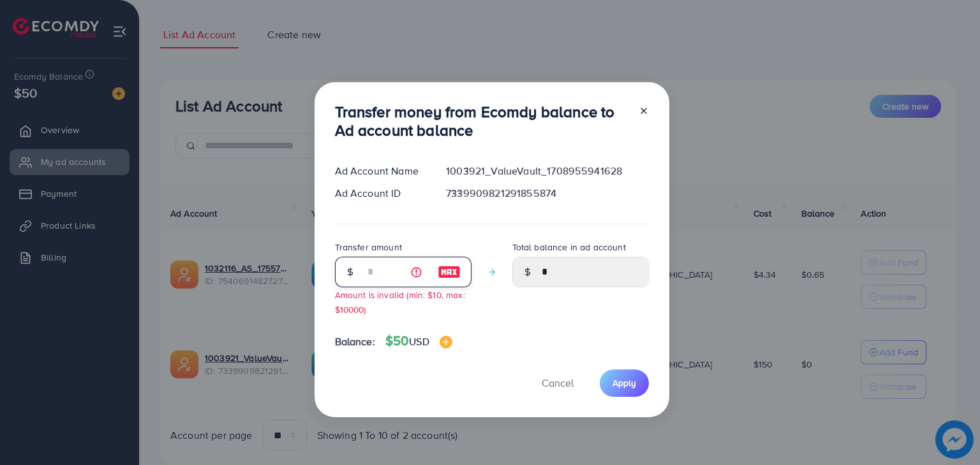  What do you see at coordinates (400, 302) in the screenshot?
I see `small: Amount is invalid (min: $10, max: $10000)` at bounding box center [400, 302].